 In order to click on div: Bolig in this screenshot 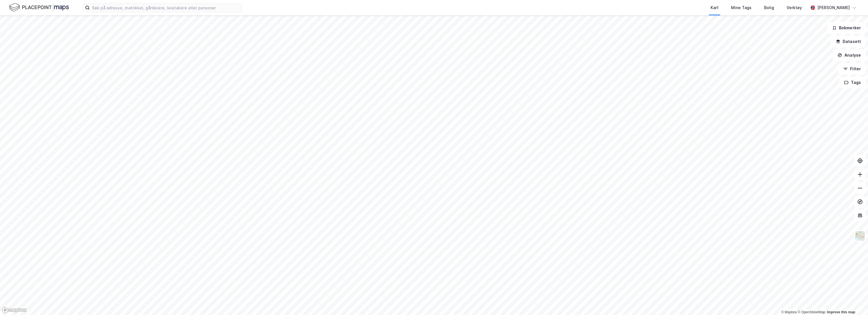, I will do `click(769, 8)`.